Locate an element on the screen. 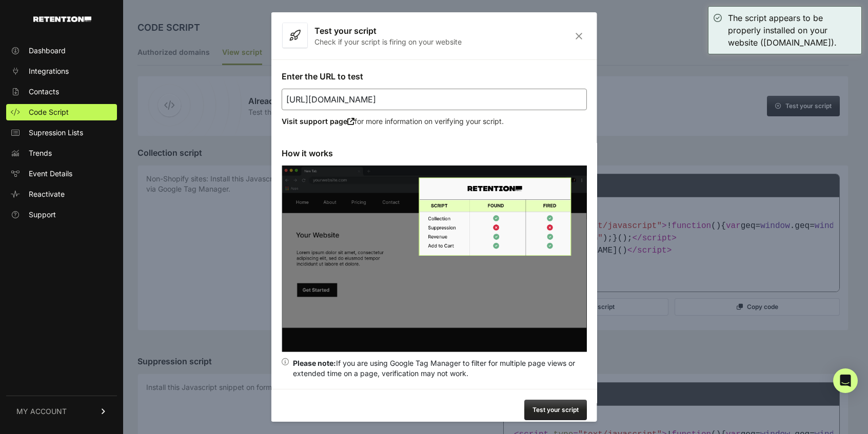 This screenshot has height=434, width=868. button: Test your script is located at coordinates (556, 410).